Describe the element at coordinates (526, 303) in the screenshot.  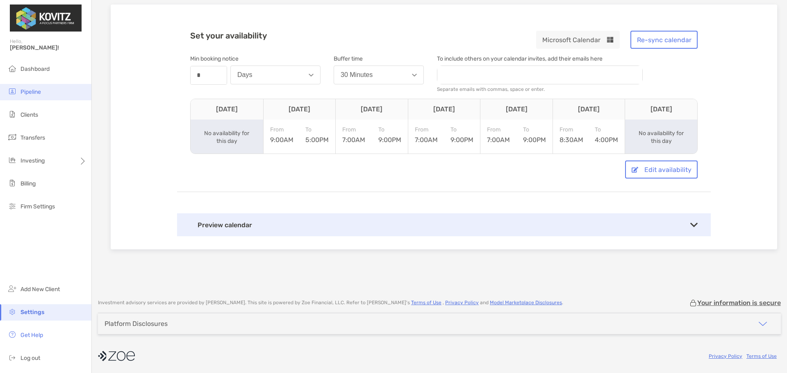
I see `a: Model Marketplace Disclosures` at that location.